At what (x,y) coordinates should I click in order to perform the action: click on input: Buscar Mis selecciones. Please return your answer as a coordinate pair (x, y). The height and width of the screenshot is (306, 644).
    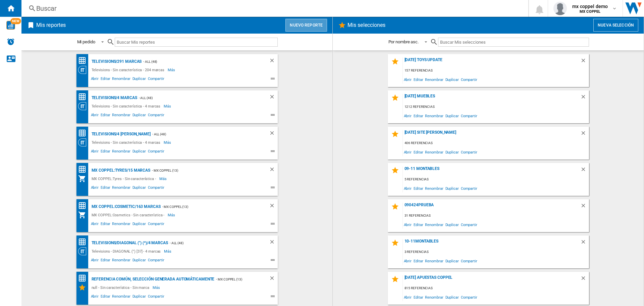
    Looking at the image, I should click on (513, 42).